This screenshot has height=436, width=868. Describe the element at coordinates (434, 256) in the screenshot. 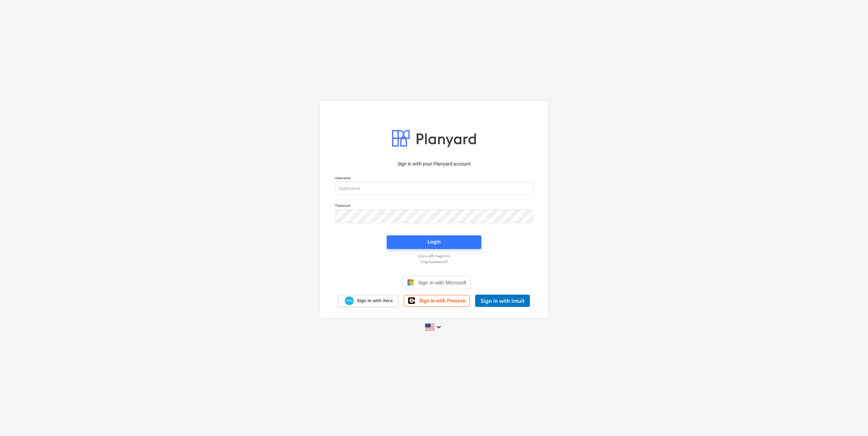

I see `a: Log in with magic link` at that location.